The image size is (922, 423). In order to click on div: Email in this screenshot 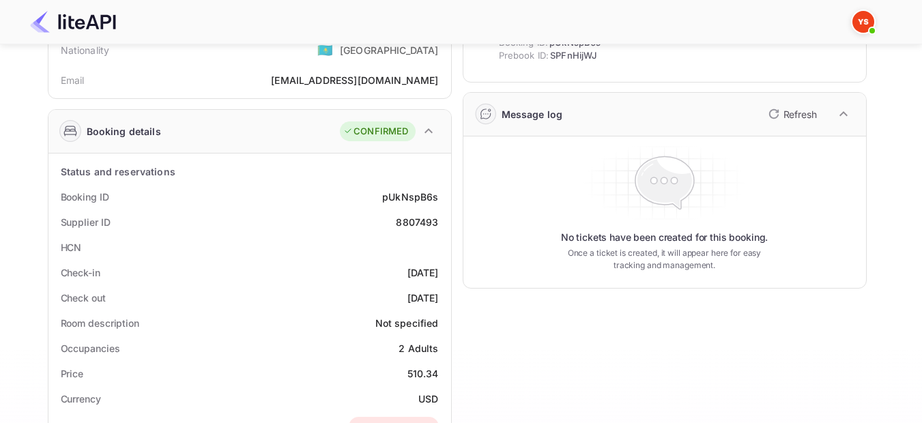, I will do `click(72, 80)`.